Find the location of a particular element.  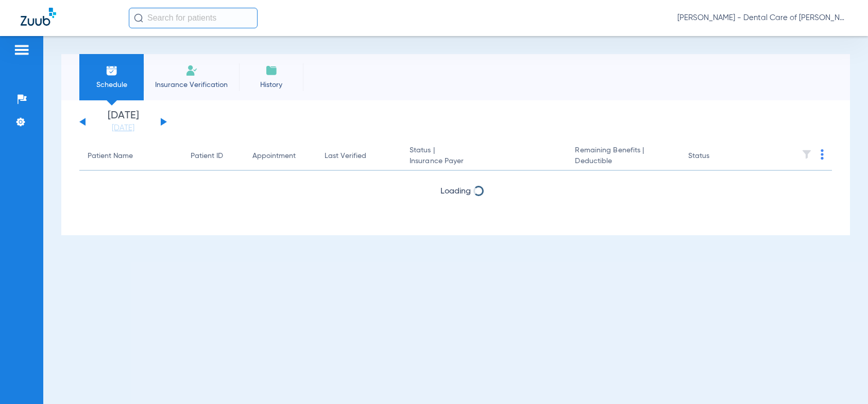

img: filter.svg is located at coordinates (807, 154).